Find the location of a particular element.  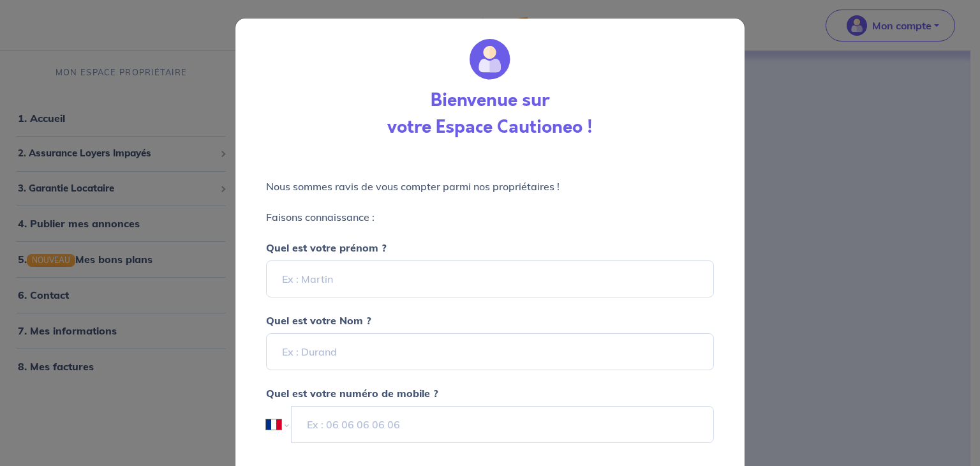

input: Ex : Martin is located at coordinates (490, 279).